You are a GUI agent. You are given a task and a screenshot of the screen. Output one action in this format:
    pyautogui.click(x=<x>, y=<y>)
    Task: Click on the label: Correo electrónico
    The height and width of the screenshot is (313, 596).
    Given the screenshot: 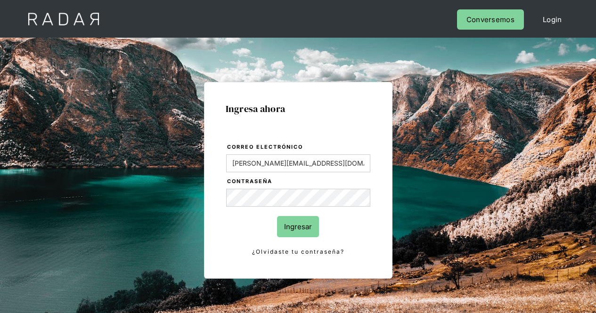 What is the action you would take?
    pyautogui.click(x=298, y=147)
    